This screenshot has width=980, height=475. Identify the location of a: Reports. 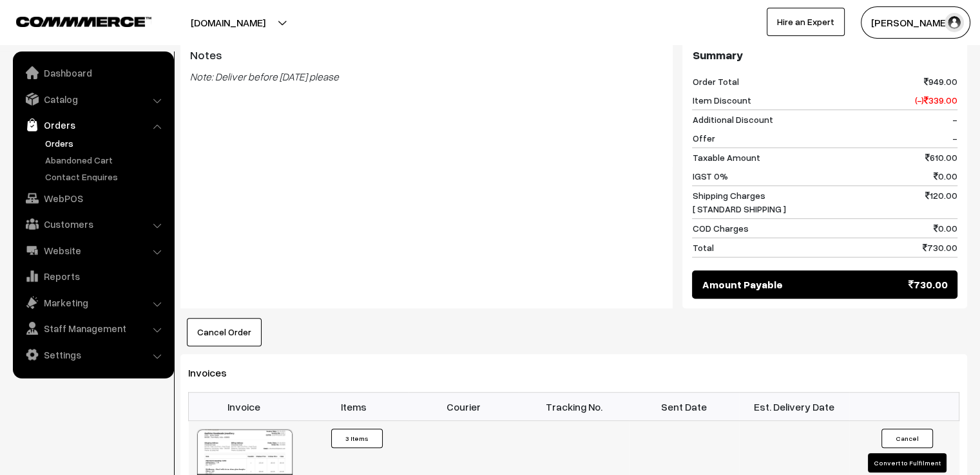
(93, 276).